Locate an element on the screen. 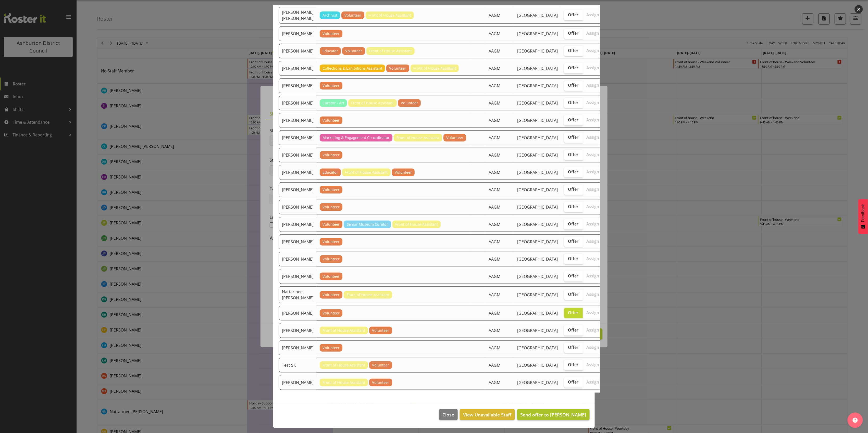 The image size is (868, 433). button: View Unavailable Staff is located at coordinates (487, 415).